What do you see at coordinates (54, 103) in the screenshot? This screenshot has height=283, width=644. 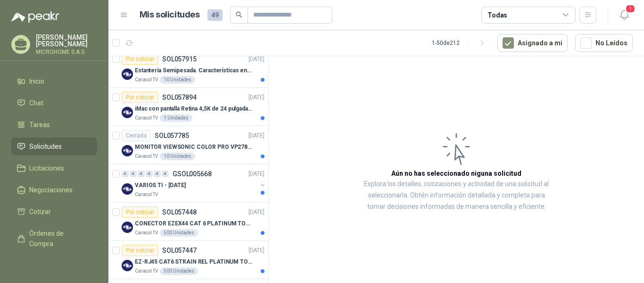 I see `a: Chat` at bounding box center [54, 103].